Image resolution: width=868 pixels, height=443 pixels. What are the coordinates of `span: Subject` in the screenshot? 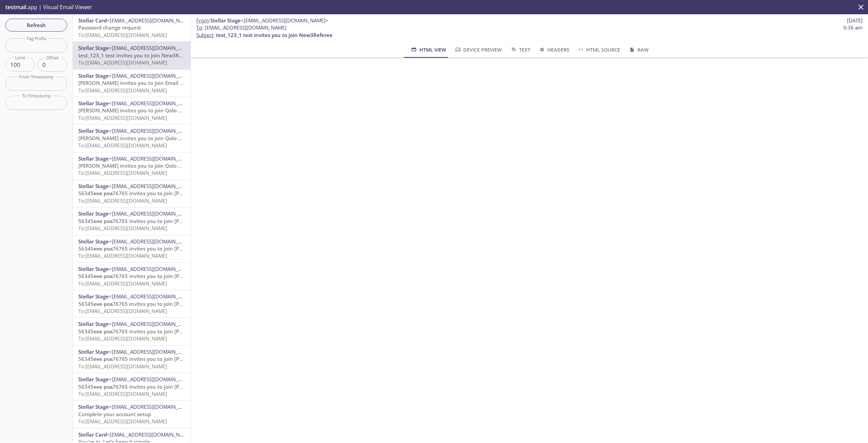 It's located at (205, 35).